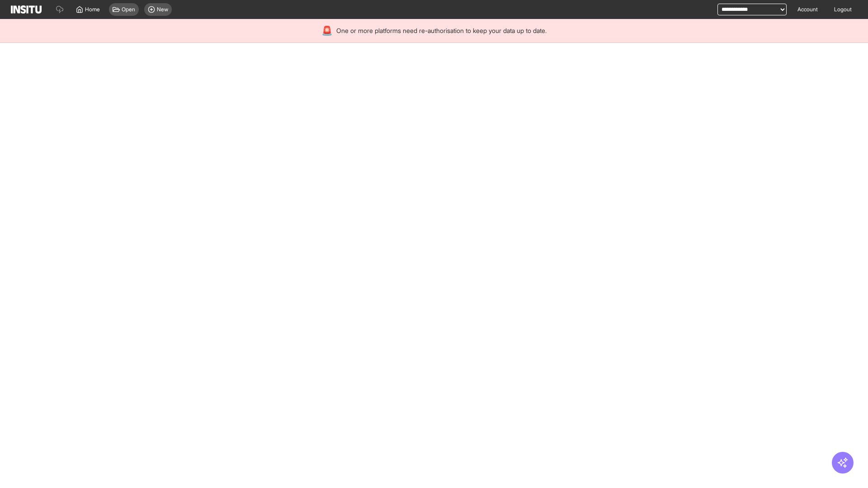  I want to click on span: Home, so click(92, 9).